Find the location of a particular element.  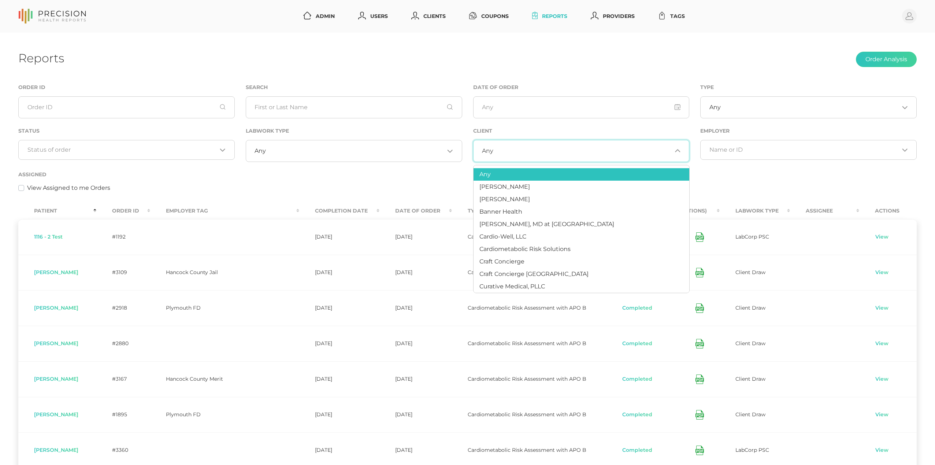

td: #1895 is located at coordinates (123, 414).